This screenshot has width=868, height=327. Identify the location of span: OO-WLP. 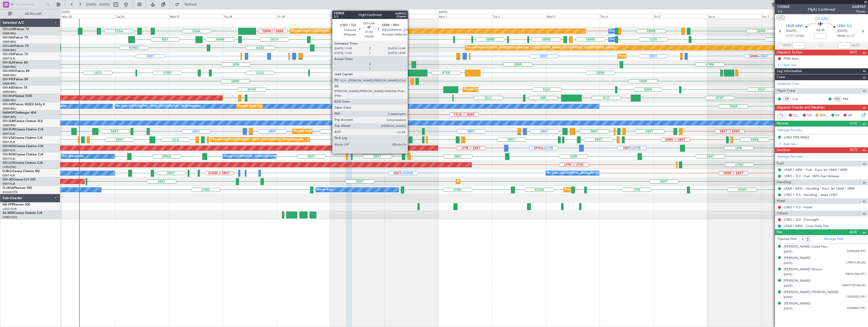
(9, 96).